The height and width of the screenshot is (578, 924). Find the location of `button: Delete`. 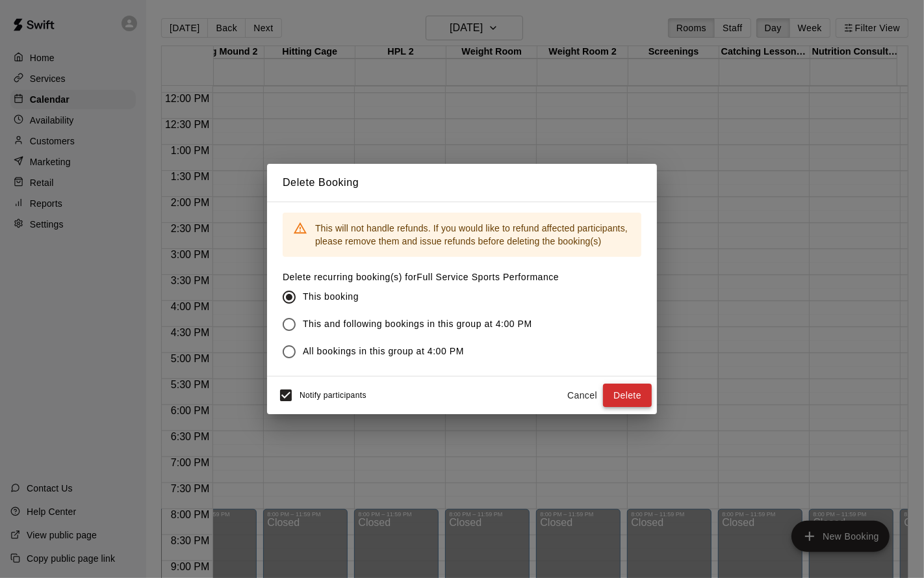

button: Delete is located at coordinates (627, 395).